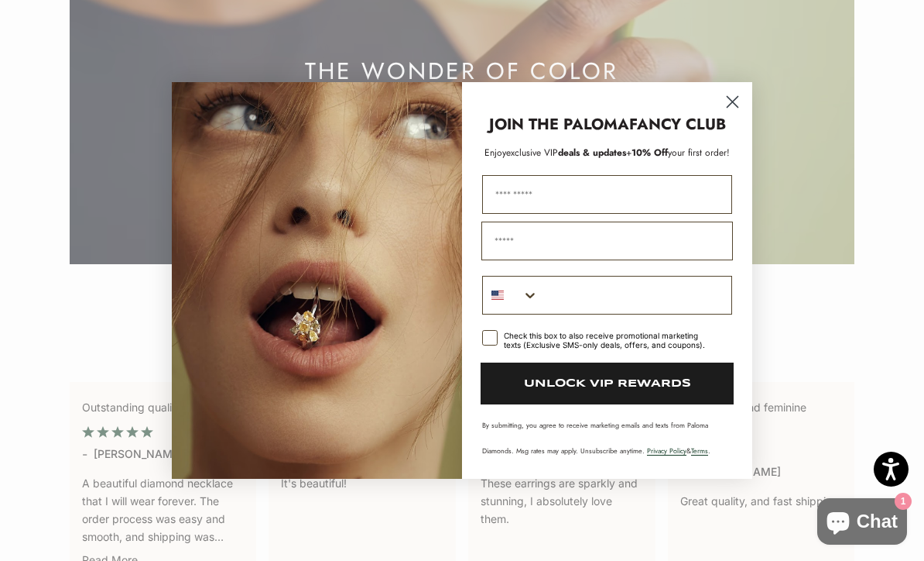 This screenshot has width=924, height=561. Describe the element at coordinates (511, 295) in the screenshot. I see `button: Search Countries` at that location.